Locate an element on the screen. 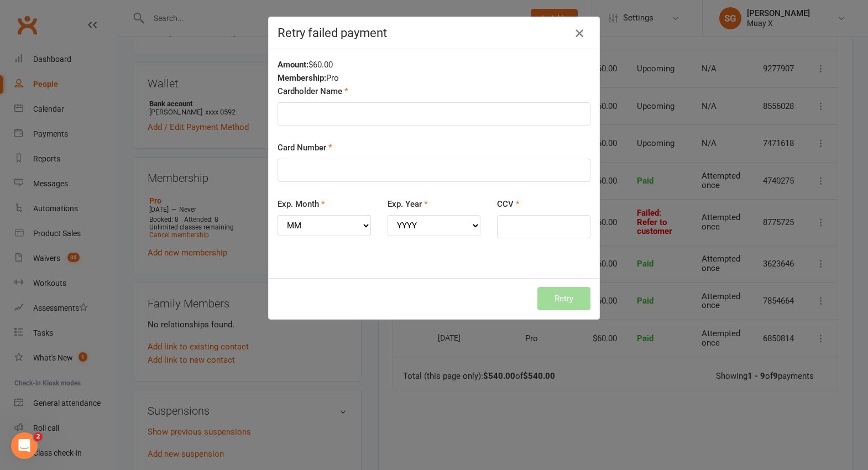 Image resolution: width=868 pixels, height=470 pixels. h4: Retry failed payment is located at coordinates (434, 33).